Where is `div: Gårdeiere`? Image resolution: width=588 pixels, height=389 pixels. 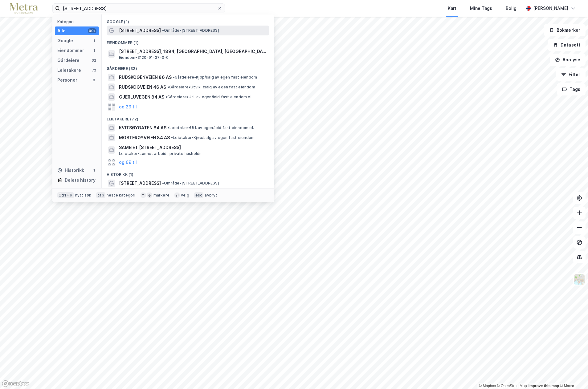
div: Gårdeiere is located at coordinates (68, 60).